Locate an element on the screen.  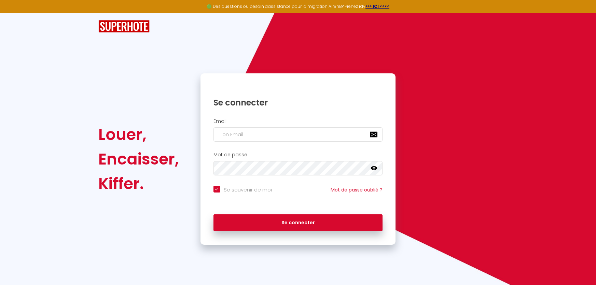
h1: Se connecter is located at coordinates (298, 102).